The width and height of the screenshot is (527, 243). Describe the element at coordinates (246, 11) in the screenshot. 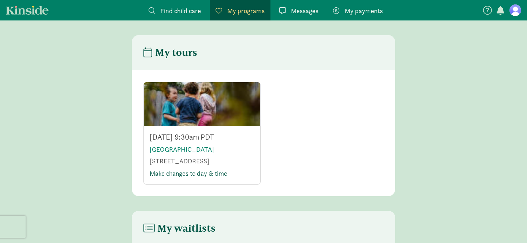

I see `span: My programs` at that location.